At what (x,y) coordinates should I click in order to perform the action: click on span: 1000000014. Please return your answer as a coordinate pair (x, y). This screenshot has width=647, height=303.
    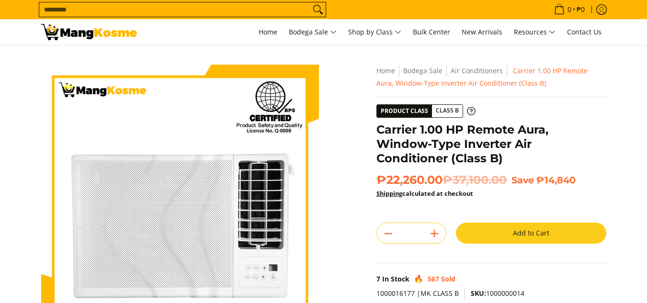
    Looking at the image, I should click on (498, 293).